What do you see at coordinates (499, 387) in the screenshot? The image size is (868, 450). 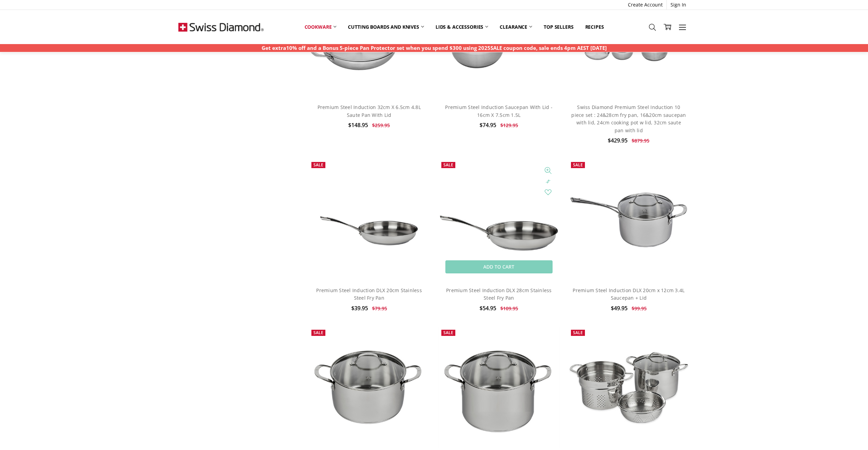 I see `img: Premium Steel DLX - 7.5 Litre (9.5") Stainless Steel Stock Pot + Lid | Swiss Diamond` at bounding box center [499, 387].